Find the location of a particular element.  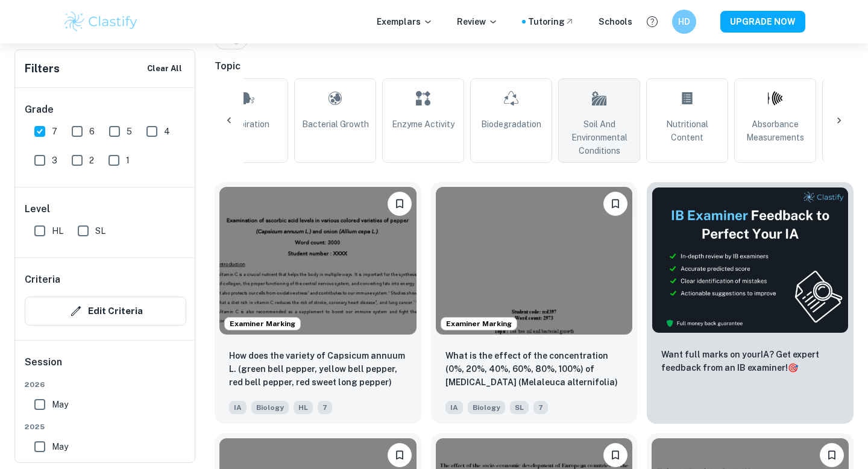

button: UPGRADE NOW is located at coordinates (762, 21).